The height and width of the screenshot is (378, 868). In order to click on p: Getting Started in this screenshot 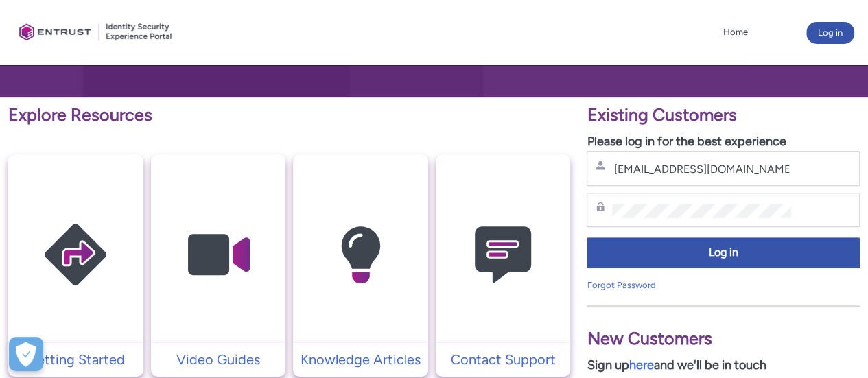, I will do `click(75, 360)`.